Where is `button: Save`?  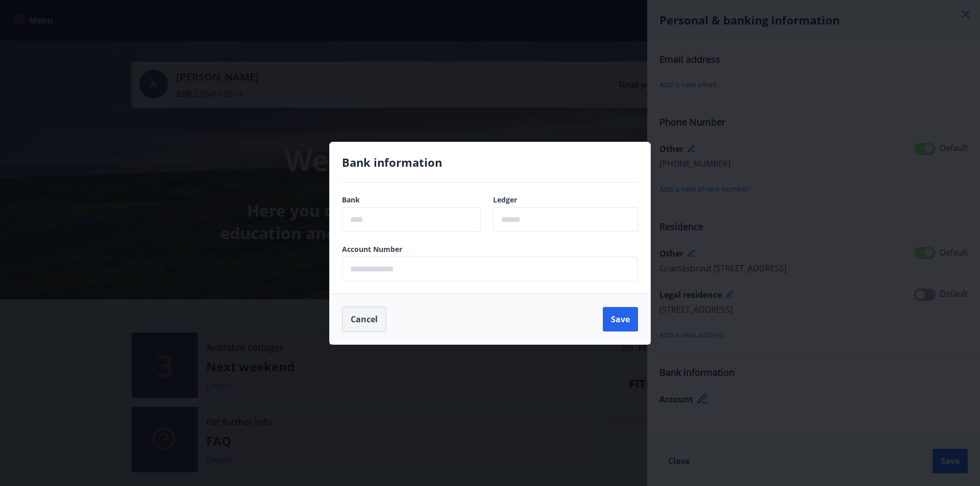 button: Save is located at coordinates (620, 319).